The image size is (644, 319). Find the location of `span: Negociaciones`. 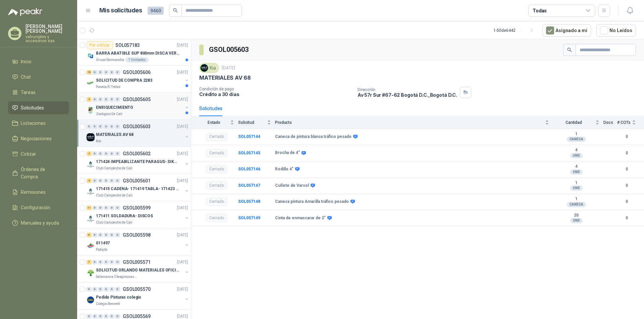

span: Negociaciones is located at coordinates (36, 139).